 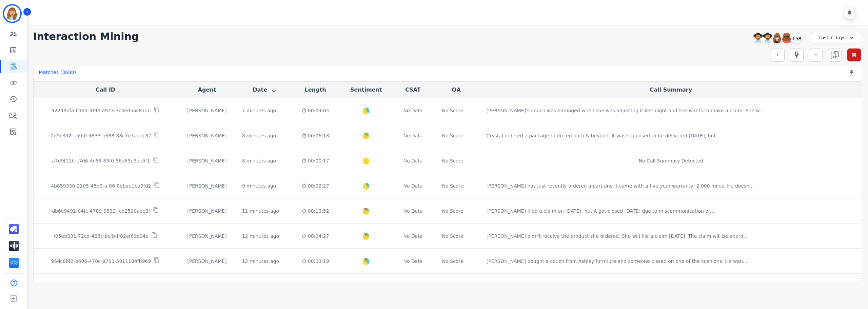 What do you see at coordinates (315, 211) in the screenshot?
I see `div: 00:13:52` at bounding box center [315, 211].